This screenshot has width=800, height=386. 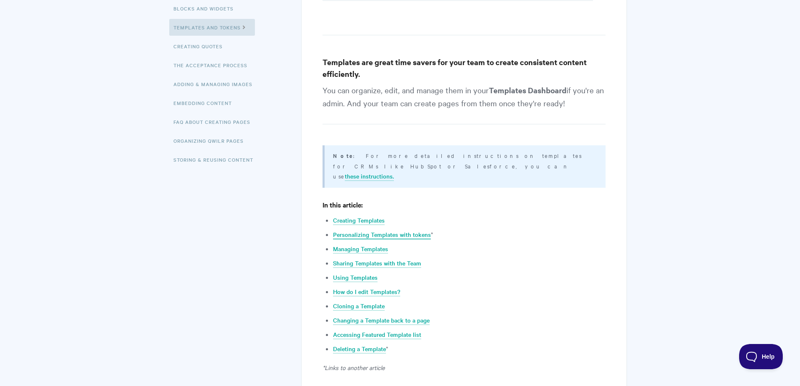 What do you see at coordinates (464, 104) in the screenshot?
I see `p: You can organize, edit, and manage them in your if you're an admin. And your team can create page...` at bounding box center [464, 104].